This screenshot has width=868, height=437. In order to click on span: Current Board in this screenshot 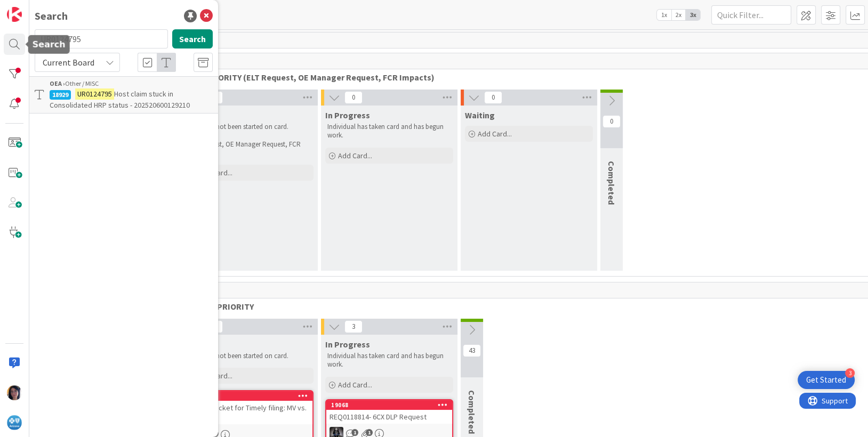, I will do `click(68, 63)`.